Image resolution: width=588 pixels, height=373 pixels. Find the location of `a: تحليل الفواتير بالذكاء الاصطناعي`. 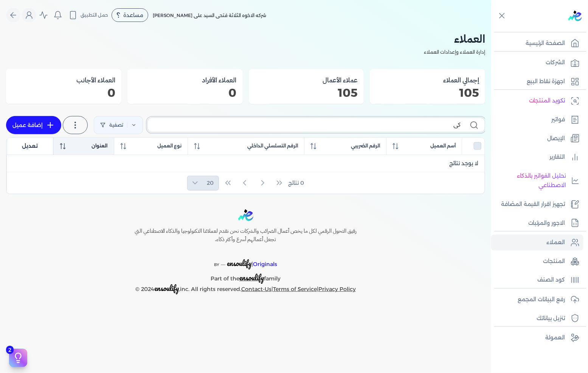

a: تحليل الفواتير بالذكاء الاصطناعي is located at coordinates (537, 181).